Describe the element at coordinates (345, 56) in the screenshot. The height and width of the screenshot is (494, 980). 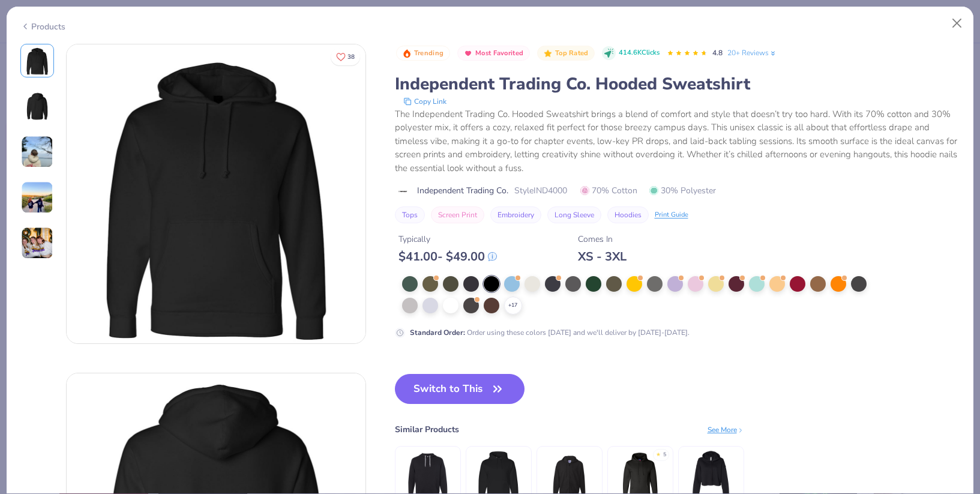
I see `button: Like` at that location.